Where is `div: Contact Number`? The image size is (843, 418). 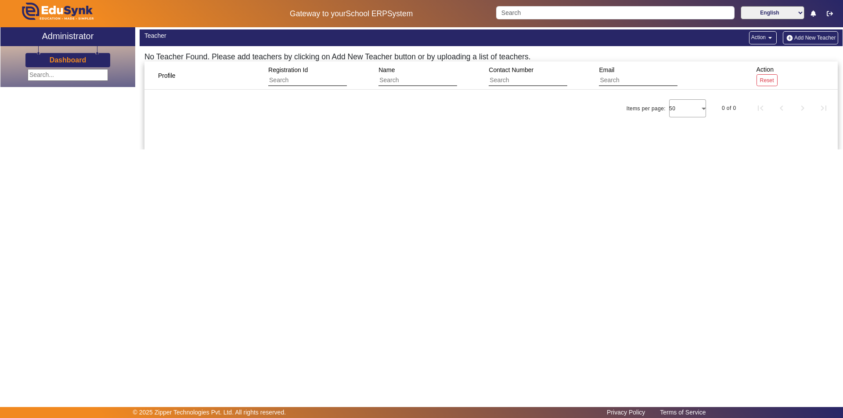 div: Contact Number is located at coordinates (532, 76).